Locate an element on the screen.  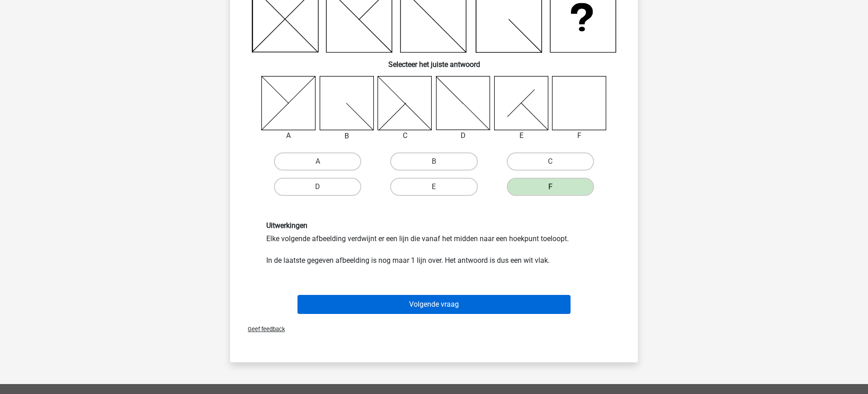
span: Geef feedback is located at coordinates (263, 329).